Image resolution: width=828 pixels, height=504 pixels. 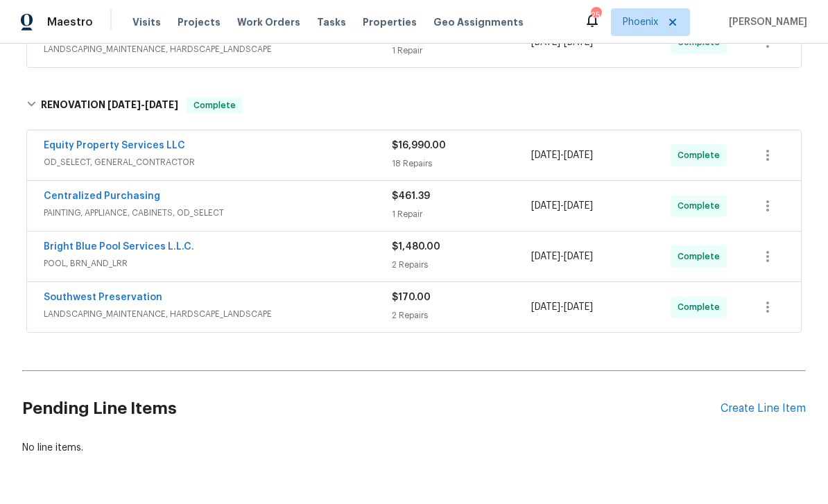 What do you see at coordinates (414, 447) in the screenshot?
I see `div: No line items.` at bounding box center [414, 447].